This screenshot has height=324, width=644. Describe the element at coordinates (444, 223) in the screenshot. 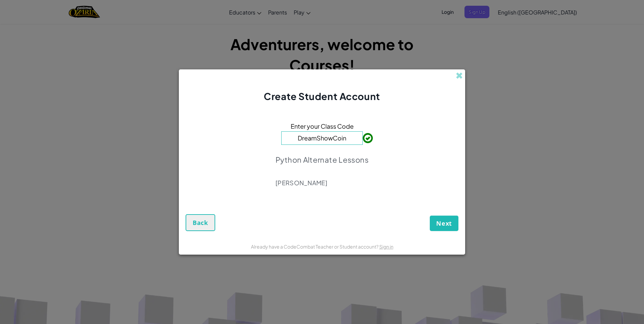

I see `button: Next` at that location.